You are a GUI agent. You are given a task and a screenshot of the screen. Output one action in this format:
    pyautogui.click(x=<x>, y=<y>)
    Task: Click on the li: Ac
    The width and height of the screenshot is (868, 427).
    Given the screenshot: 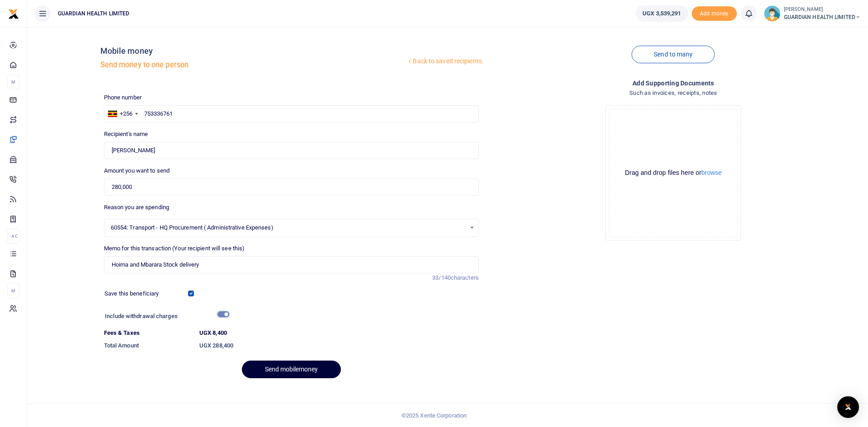 What is the action you would take?
    pyautogui.click(x=13, y=236)
    